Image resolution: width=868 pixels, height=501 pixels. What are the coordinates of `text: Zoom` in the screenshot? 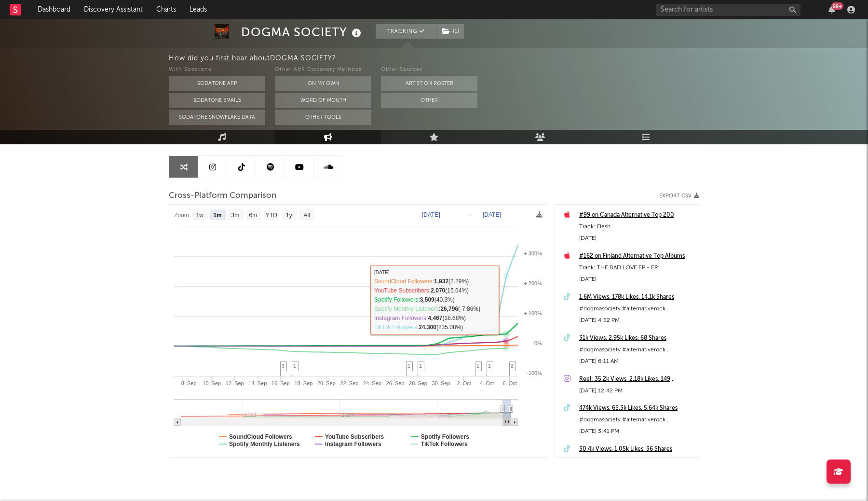 It's located at (181, 215).